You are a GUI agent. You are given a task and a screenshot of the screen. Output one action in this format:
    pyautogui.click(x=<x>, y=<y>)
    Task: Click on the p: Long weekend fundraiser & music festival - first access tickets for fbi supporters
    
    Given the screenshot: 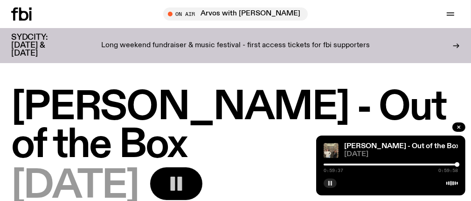 What is the action you would take?
    pyautogui.click(x=236, y=46)
    